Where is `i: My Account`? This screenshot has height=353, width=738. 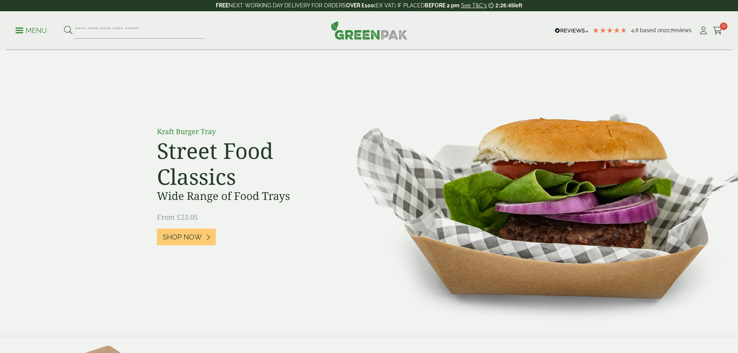
i: My Account is located at coordinates (703, 31).